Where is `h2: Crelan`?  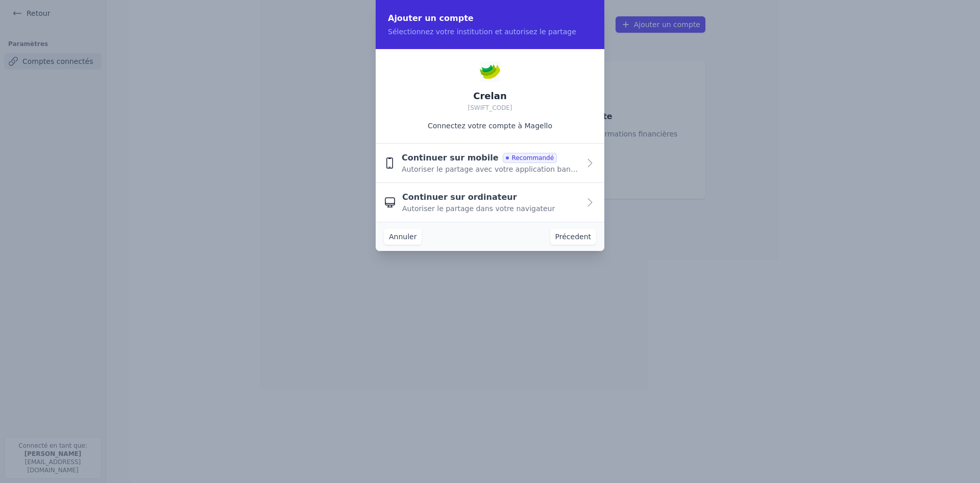 h2: Crelan is located at coordinates (489, 96).